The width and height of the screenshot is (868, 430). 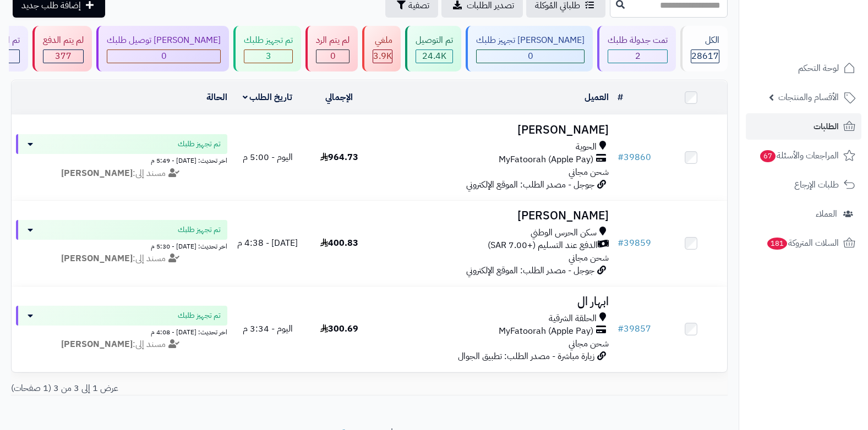 I want to click on a: لم يتم الدفع 377, so click(x=62, y=48).